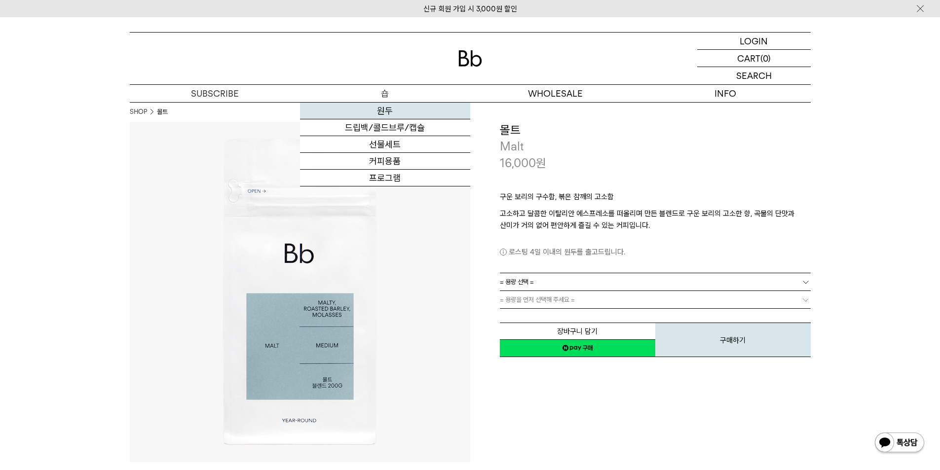 The image size is (940, 470). What do you see at coordinates (725, 93) in the screenshot?
I see `p: INFO` at bounding box center [725, 93].